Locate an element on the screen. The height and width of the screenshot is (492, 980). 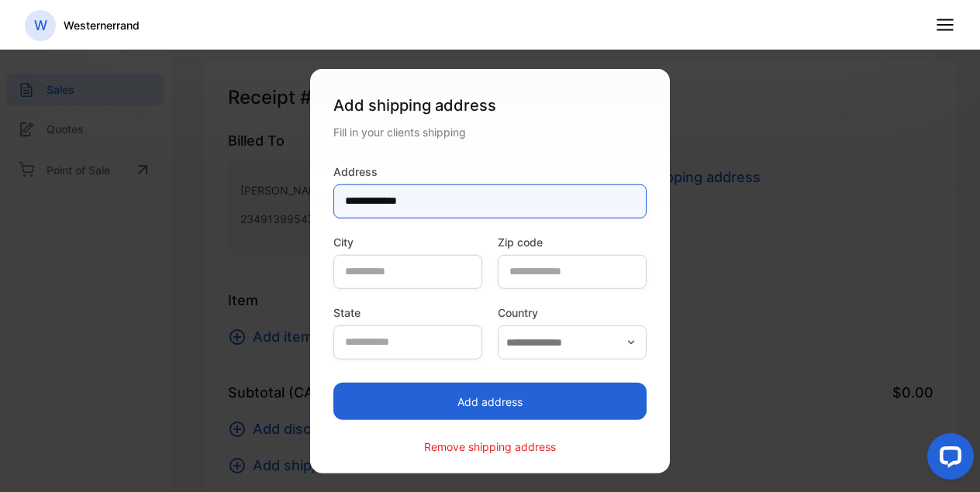
div: Fill in your clients shipping is located at coordinates (490, 131).